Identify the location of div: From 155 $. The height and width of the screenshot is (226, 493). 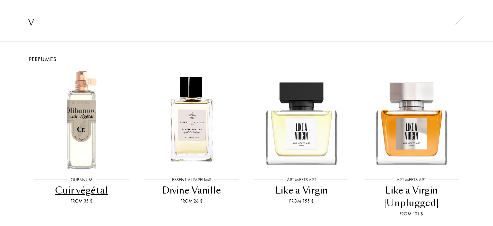
(301, 200).